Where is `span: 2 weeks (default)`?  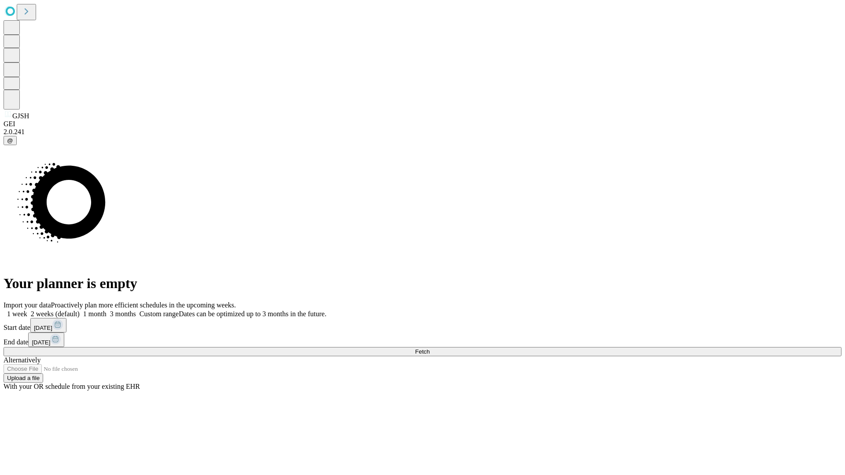 span: 2 weeks (default) is located at coordinates (55, 314).